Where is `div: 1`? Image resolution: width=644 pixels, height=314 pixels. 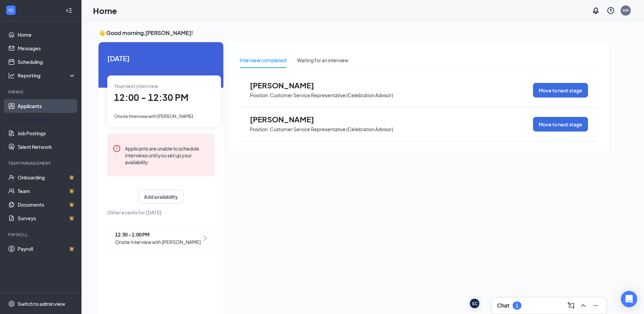 div: 1 is located at coordinates (517, 306).